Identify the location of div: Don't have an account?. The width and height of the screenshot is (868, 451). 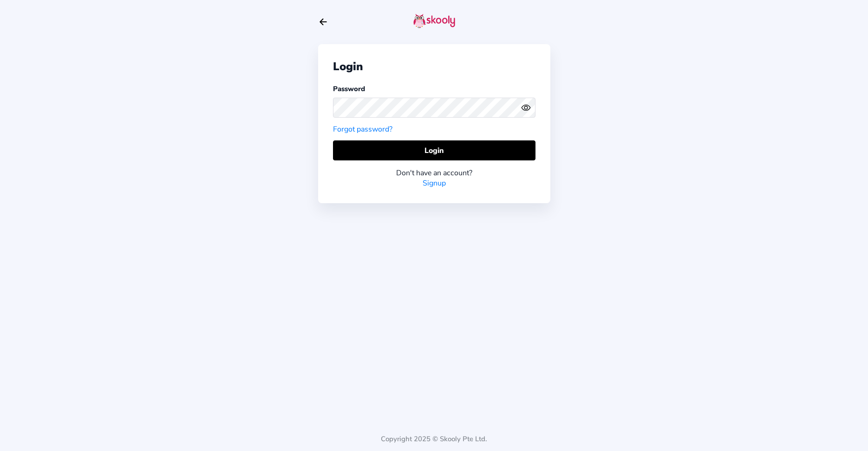
(434, 173).